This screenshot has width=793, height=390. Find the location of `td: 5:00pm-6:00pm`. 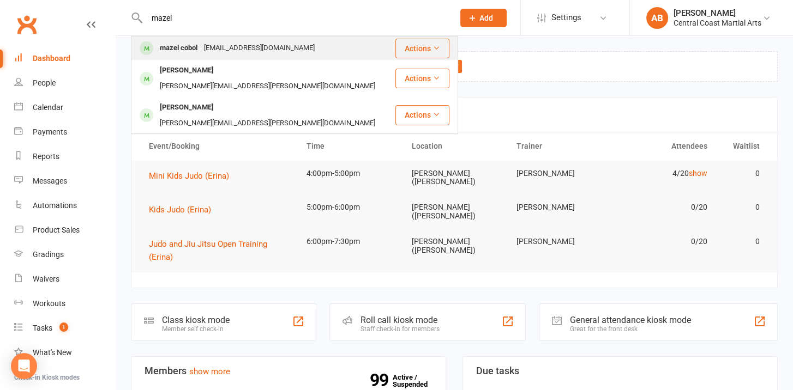

td: 5:00pm-6:00pm is located at coordinates (349, 207).